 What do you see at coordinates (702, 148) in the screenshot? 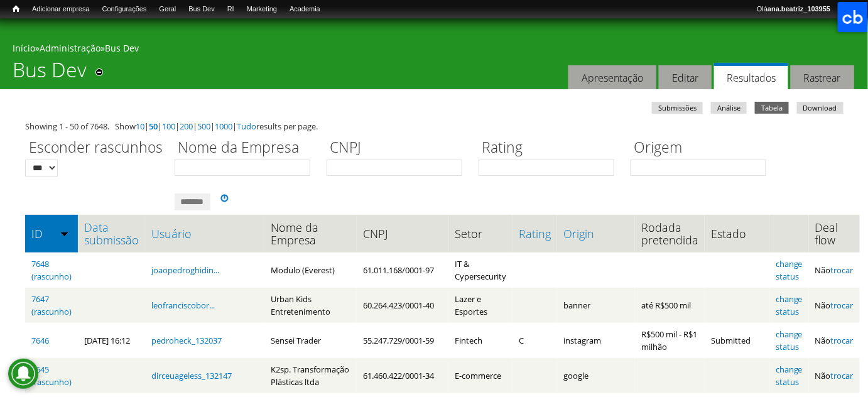
I see `label: Origem` at bounding box center [702, 148].